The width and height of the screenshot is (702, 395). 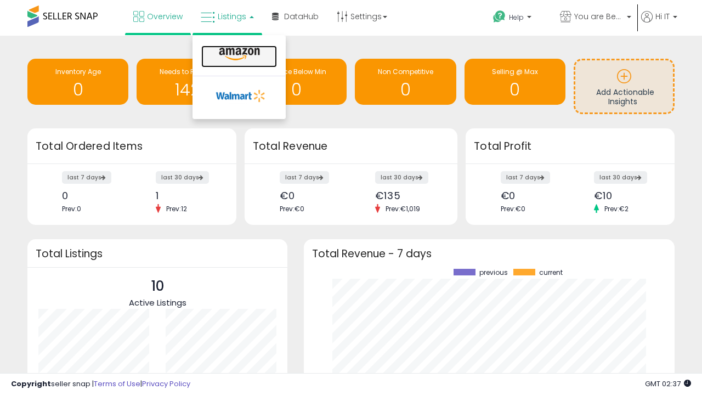 I want to click on h3: Total Ordered Items, so click(x=132, y=147).